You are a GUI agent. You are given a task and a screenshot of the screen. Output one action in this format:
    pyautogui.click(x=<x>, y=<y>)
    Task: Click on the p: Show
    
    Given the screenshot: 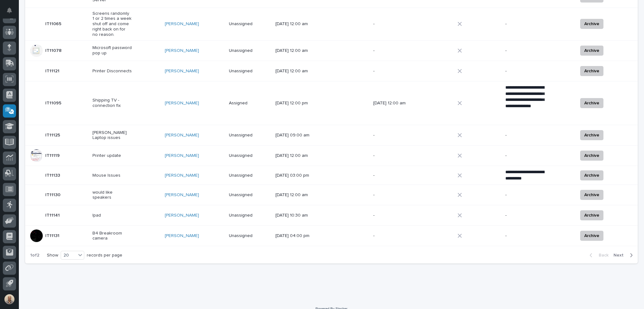 What is the action you would take?
    pyautogui.click(x=52, y=255)
    